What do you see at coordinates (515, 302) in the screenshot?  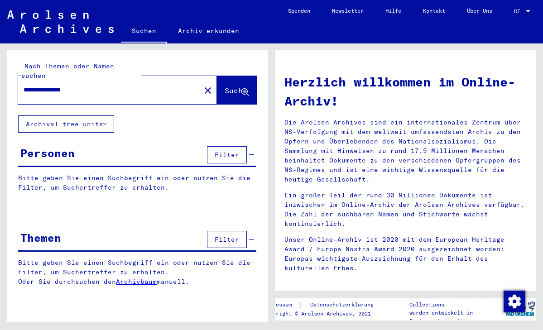 I see `img: Zustimmung ändern` at bounding box center [515, 302].